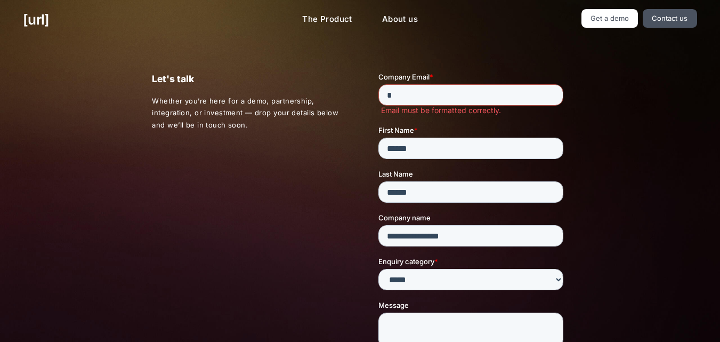 This screenshot has height=342, width=720. Describe the element at coordinates (327, 19) in the screenshot. I see `a: The Product` at that location.